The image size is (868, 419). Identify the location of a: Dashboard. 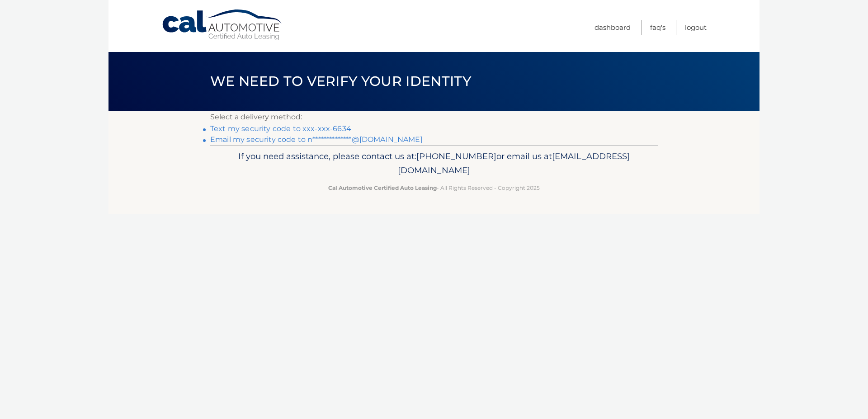
(613, 27).